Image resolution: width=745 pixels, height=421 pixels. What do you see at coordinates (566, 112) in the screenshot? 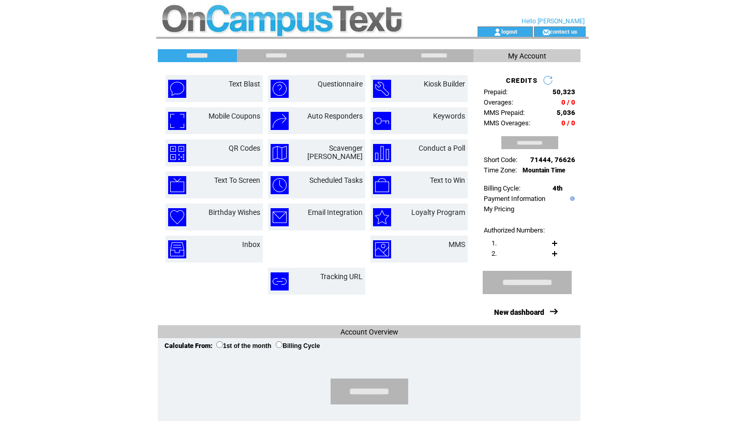
I see `span: 5,036` at bounding box center [566, 112].